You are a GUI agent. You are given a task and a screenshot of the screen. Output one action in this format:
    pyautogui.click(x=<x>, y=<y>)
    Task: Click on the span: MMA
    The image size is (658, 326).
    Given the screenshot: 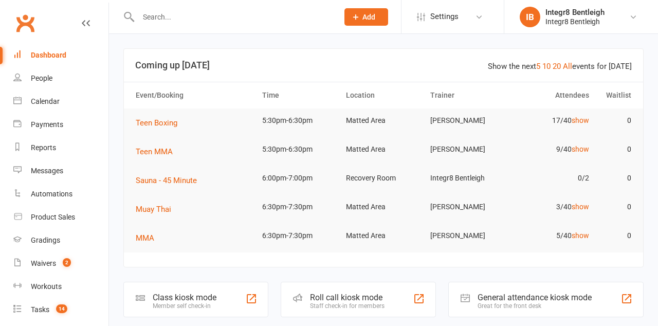 What is the action you would take?
    pyautogui.click(x=145, y=238)
    